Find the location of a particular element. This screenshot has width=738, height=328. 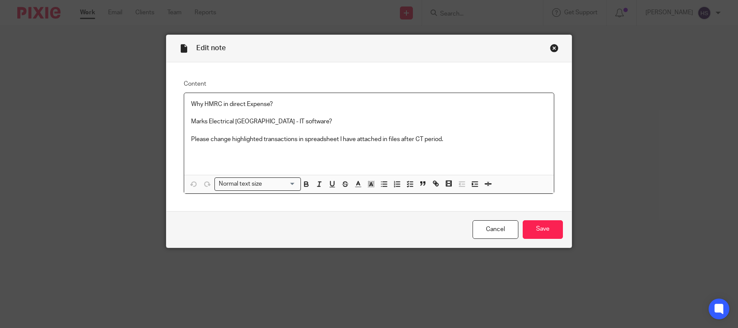

label: Content is located at coordinates (369, 84).